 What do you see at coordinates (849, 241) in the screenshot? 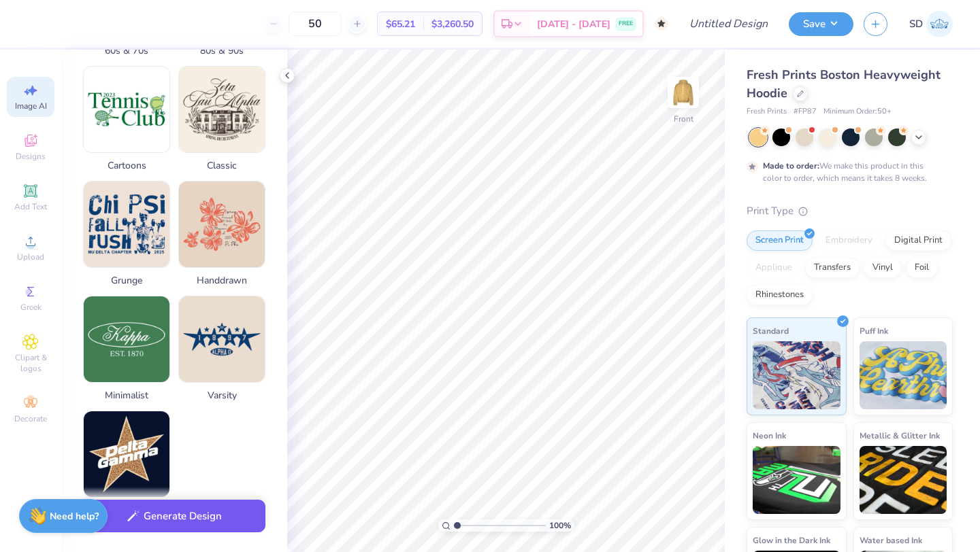
I see `div: Embroidery` at bounding box center [849, 241].